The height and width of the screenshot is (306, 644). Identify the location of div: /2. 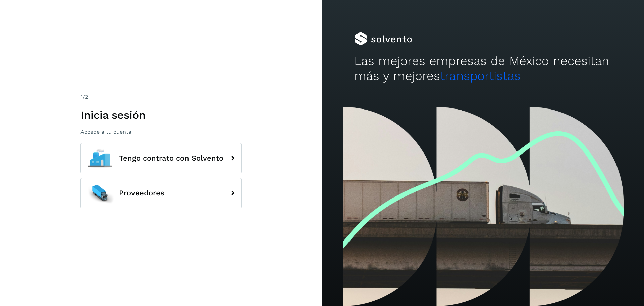
(161, 97).